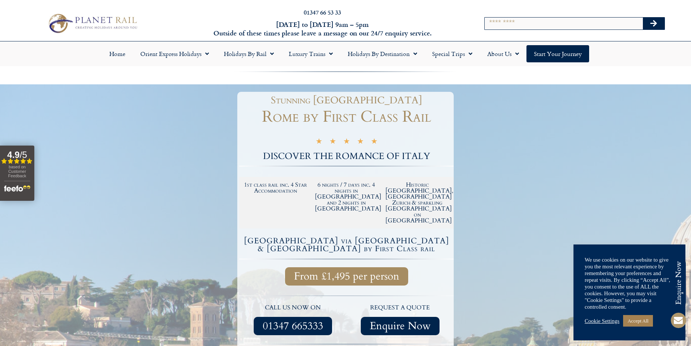  Describe the element at coordinates (382, 54) in the screenshot. I see `a: Holidays by Destination` at that location.